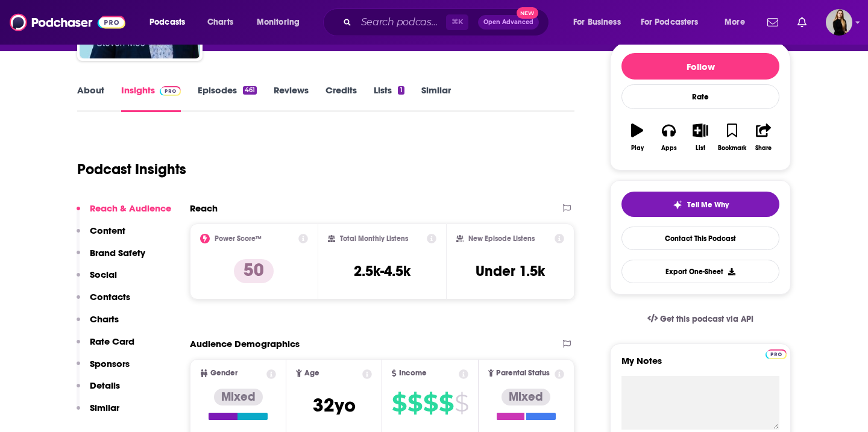 Image resolution: width=868 pixels, height=432 pixels. What do you see at coordinates (112, 341) in the screenshot?
I see `p: Rate Card` at bounding box center [112, 341].